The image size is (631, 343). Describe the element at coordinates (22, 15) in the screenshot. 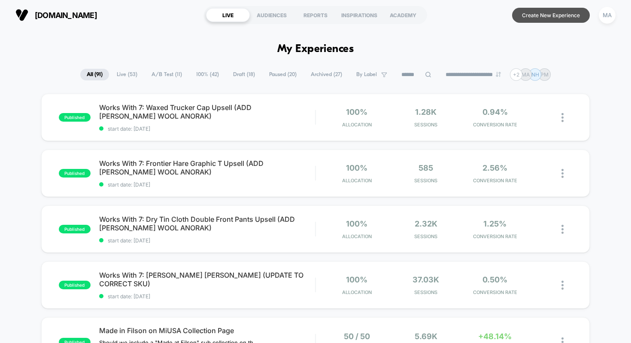

I see `img: Visually logo` at that location.